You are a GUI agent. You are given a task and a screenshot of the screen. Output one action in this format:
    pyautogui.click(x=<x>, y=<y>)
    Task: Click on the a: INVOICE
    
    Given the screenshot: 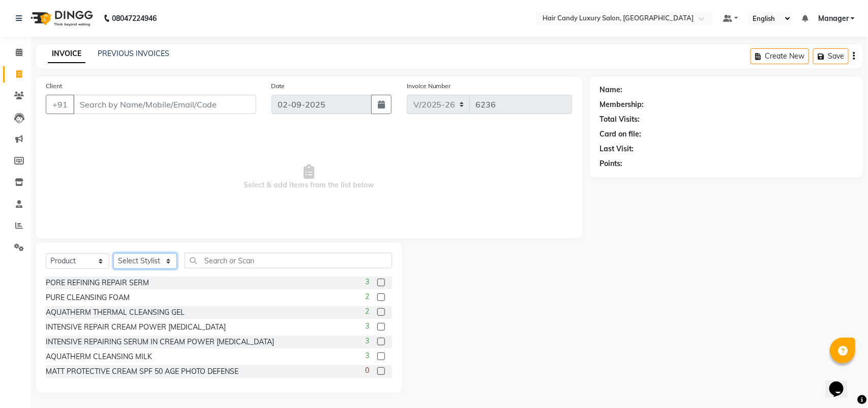 What is the action you would take?
    pyautogui.click(x=66, y=54)
    